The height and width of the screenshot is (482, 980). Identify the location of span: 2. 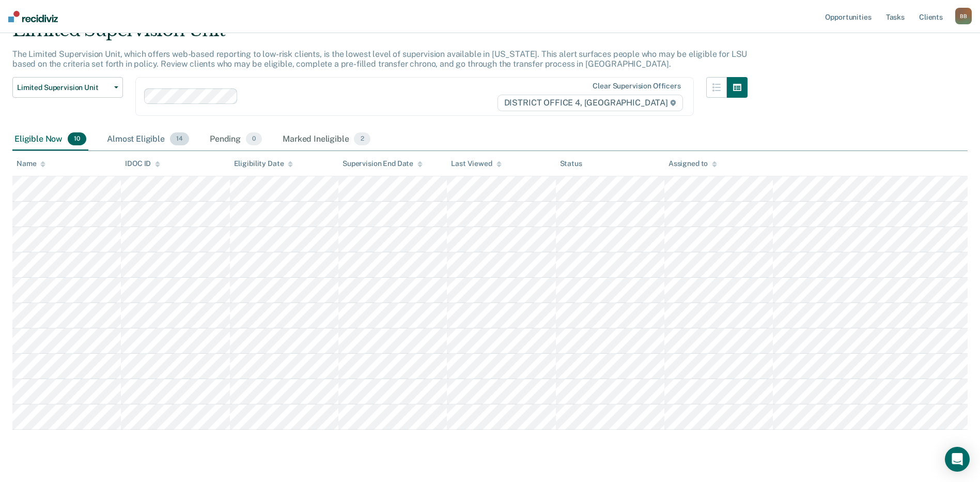
(362, 139).